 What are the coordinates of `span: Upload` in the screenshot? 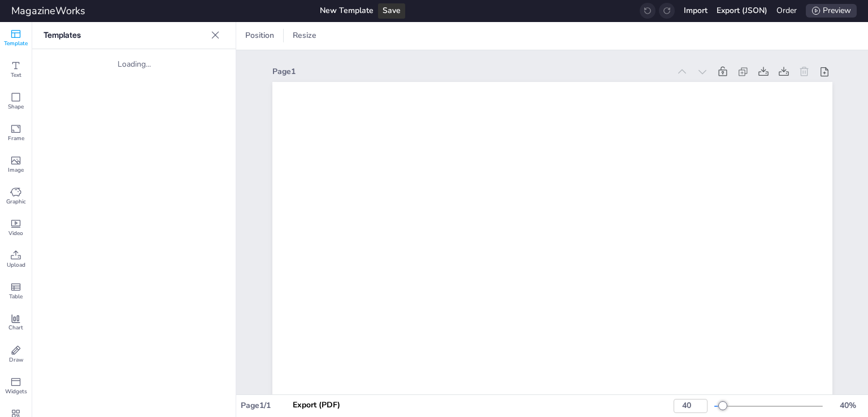 It's located at (16, 265).